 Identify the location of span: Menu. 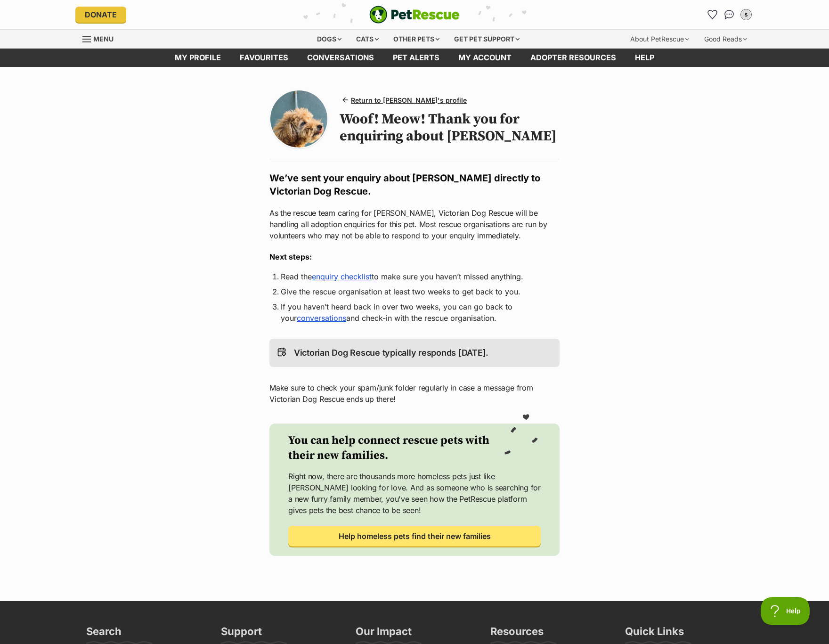
(103, 38).